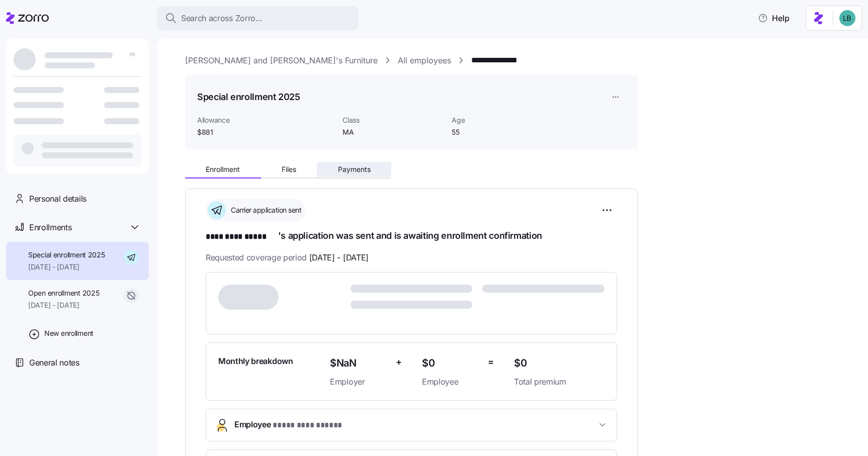 The height and width of the screenshot is (456, 868). What do you see at coordinates (50, 228) in the screenshot?
I see `span: Enrollments` at bounding box center [50, 228].